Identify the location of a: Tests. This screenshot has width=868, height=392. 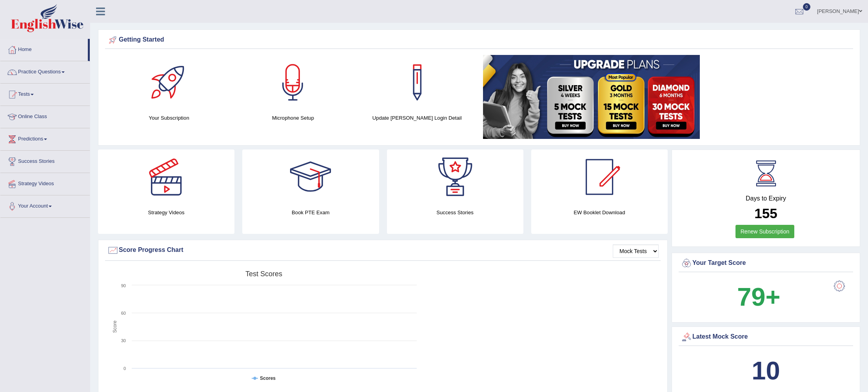
(45, 93).